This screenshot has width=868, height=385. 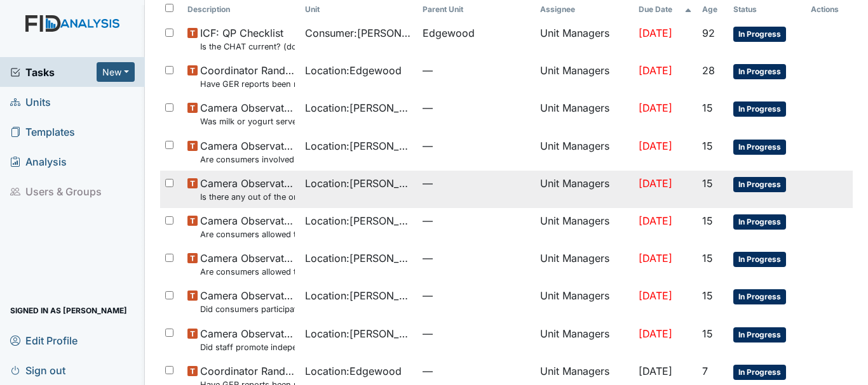 I want to click on small: Are consumers involved in Active Treatment?, so click(x=247, y=159).